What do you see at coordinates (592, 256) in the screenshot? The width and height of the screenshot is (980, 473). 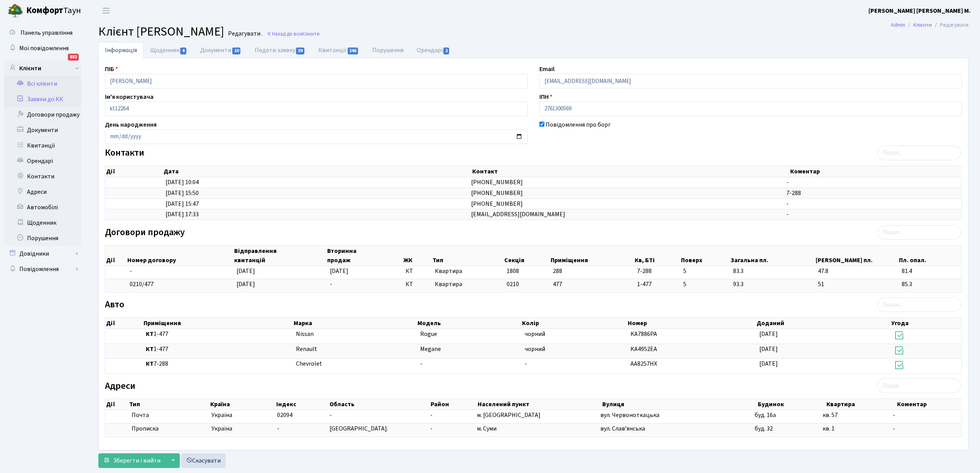 I see `th: Приміщення` at bounding box center [592, 256].